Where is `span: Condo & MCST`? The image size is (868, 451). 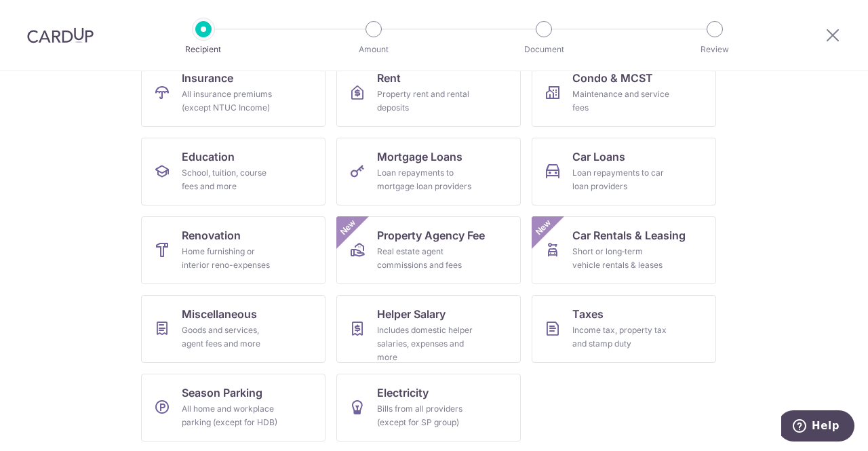
span: Condo & MCST is located at coordinates (613, 78).